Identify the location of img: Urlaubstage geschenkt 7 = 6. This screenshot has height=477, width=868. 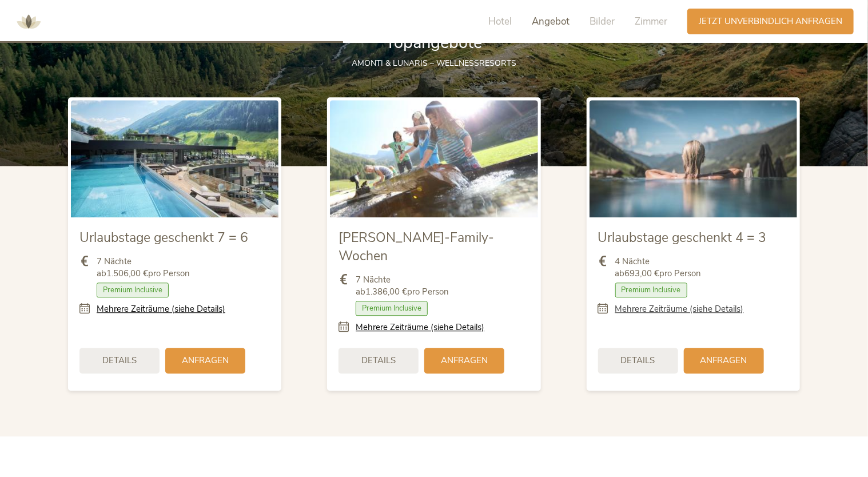
(174, 159).